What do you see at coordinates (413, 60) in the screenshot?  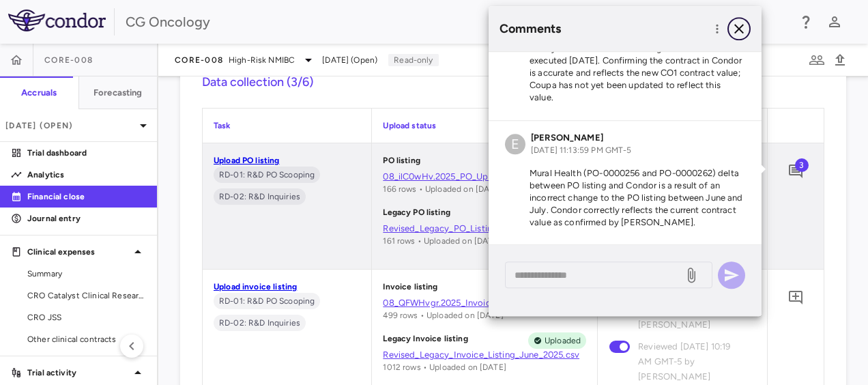 I see `p: Read-only` at bounding box center [413, 60].